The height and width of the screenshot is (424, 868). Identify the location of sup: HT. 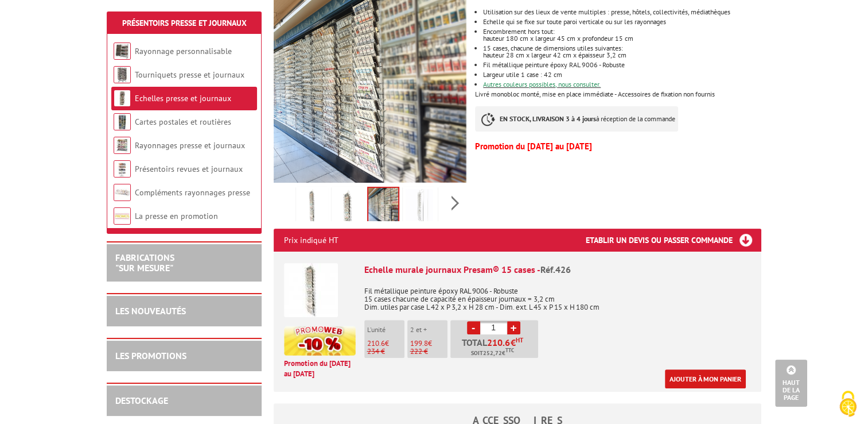
(519, 340).